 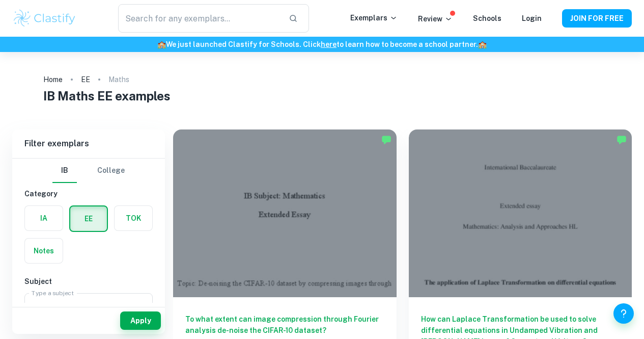 I want to click on button: JOIN FOR FREE, so click(x=597, y=18).